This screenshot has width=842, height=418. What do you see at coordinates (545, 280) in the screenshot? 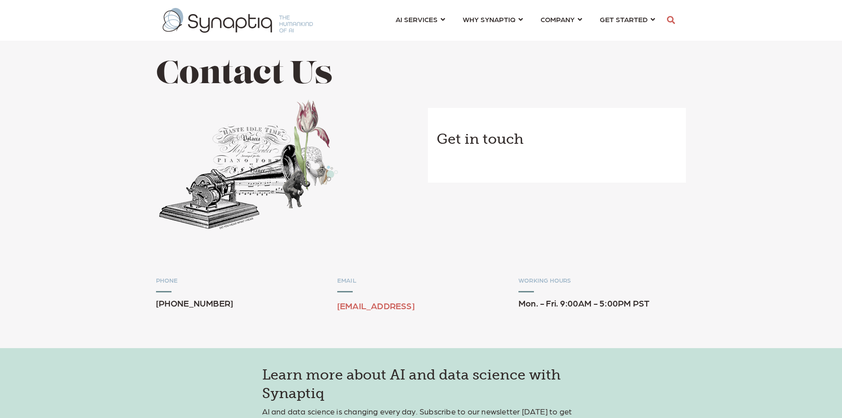
I see `span: WORKING HOURS` at bounding box center [545, 280].